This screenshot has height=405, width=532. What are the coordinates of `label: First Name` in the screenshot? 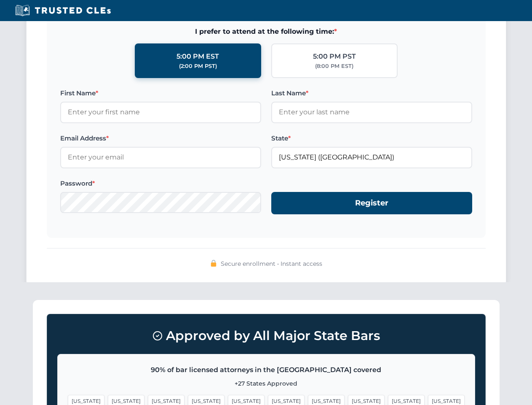 It's located at (160, 93).